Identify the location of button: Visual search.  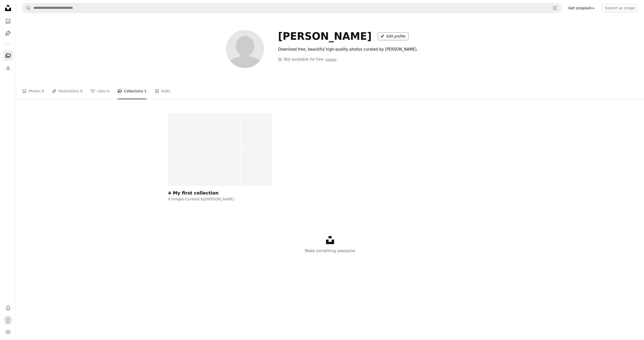
(555, 8).